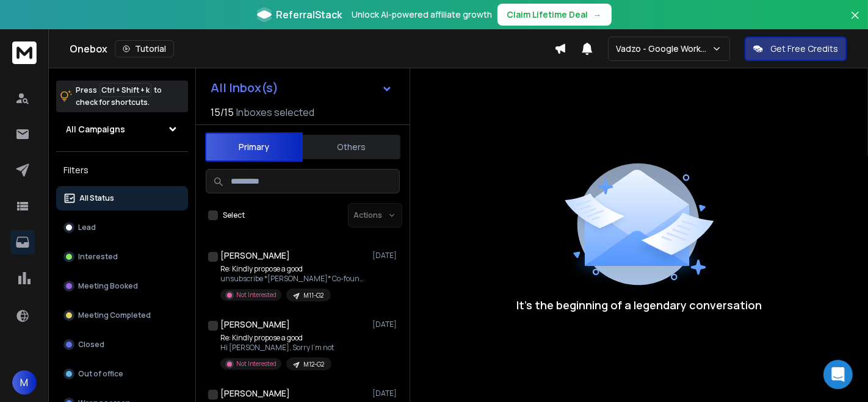 The width and height of the screenshot is (868, 402). What do you see at coordinates (804, 49) in the screenshot?
I see `p: Get Free Credits` at bounding box center [804, 49].